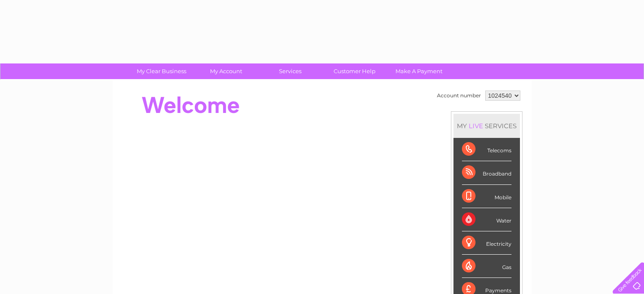  Describe the element at coordinates (226, 71) in the screenshot. I see `a: My Account` at that location.